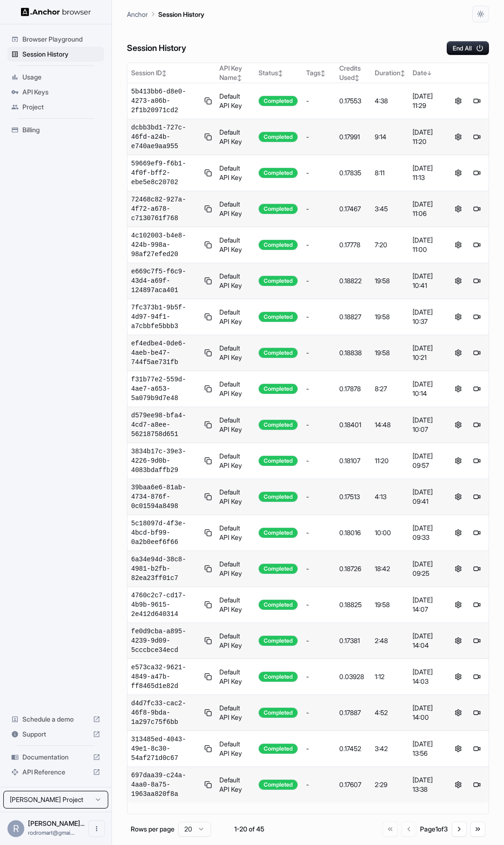  Describe the element at coordinates (353, 640) in the screenshot. I see `div: 0.17381` at that location.